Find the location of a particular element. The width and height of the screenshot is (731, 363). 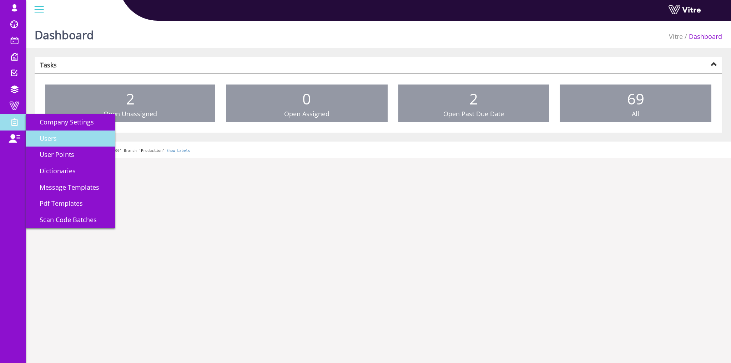

a: Vitre is located at coordinates (676, 36).